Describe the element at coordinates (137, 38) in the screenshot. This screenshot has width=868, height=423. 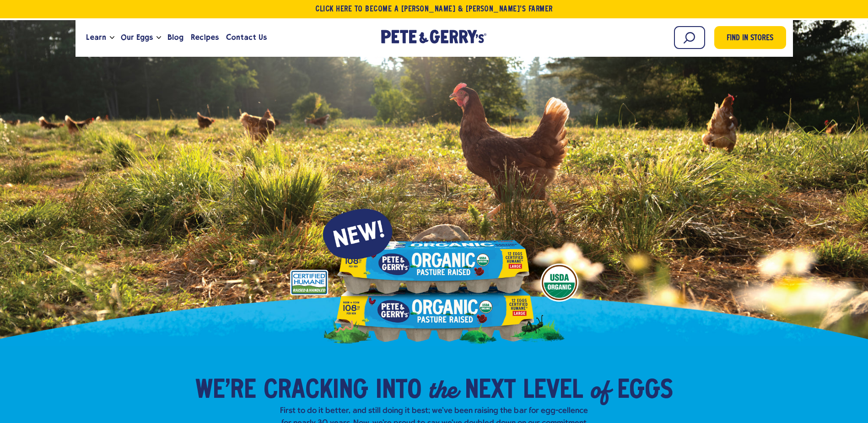
I see `a: Our Eggs` at that location.